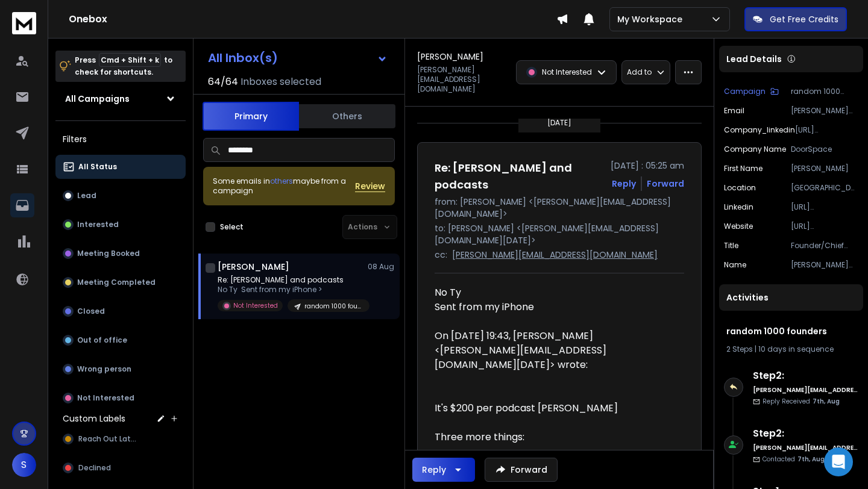 The width and height of the screenshot is (868, 489). Describe the element at coordinates (791, 331) in the screenshot. I see `h1: random 1000 founders` at that location.